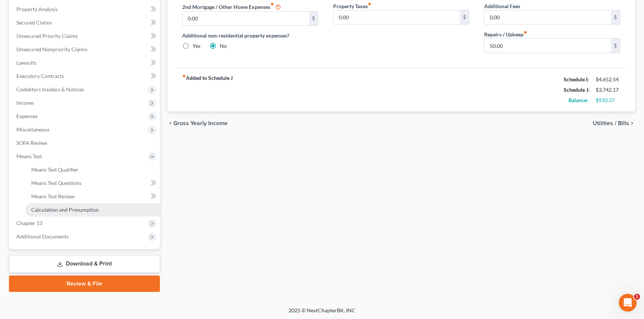 This screenshot has width=644, height=319. Describe the element at coordinates (85, 49) in the screenshot. I see `a: Unsecured Nonpriority Claims` at that location.